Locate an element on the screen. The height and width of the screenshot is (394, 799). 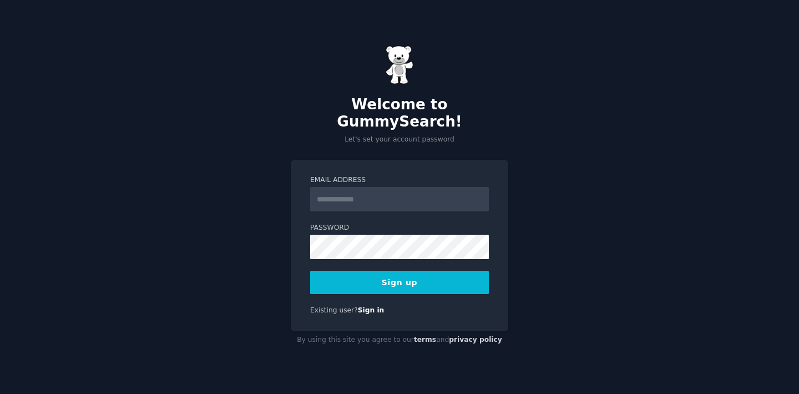
p: Let's set your account password is located at coordinates (400, 140).